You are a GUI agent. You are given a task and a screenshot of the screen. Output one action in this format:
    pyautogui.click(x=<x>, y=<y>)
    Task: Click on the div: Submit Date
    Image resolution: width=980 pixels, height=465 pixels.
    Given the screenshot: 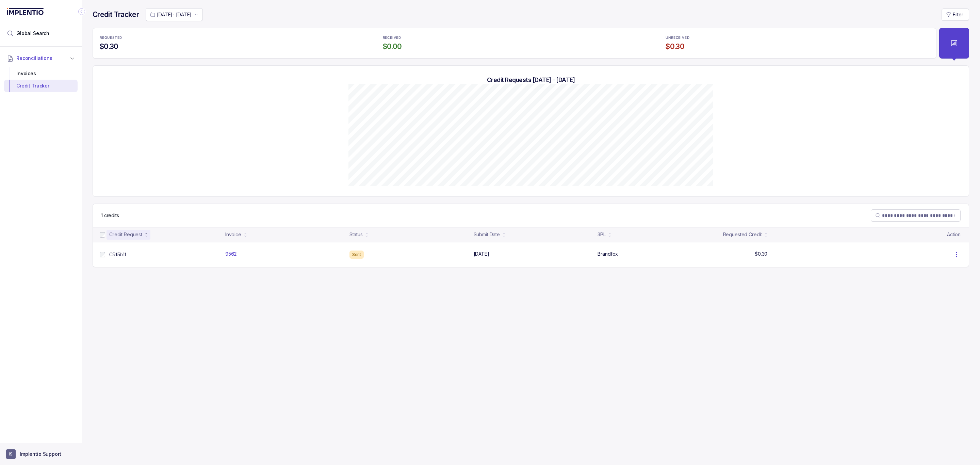 What is the action you would take?
    pyautogui.click(x=487, y=234)
    